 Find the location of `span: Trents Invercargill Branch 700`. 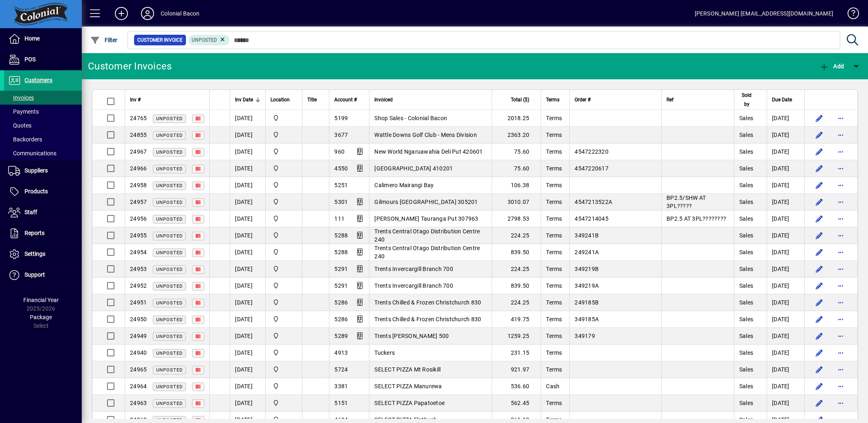

span: Trents Invercargill Branch 700 is located at coordinates (413, 285).